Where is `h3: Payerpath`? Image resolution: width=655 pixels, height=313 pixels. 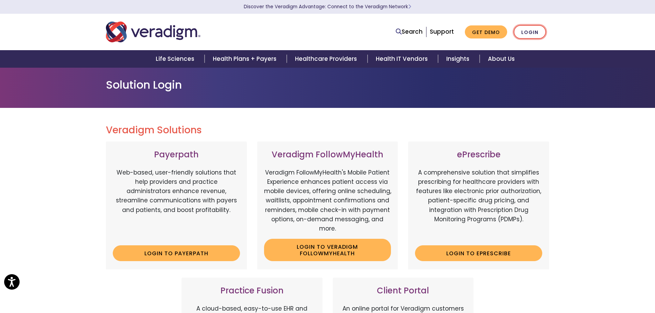 h3: Payerpath is located at coordinates (176, 155).